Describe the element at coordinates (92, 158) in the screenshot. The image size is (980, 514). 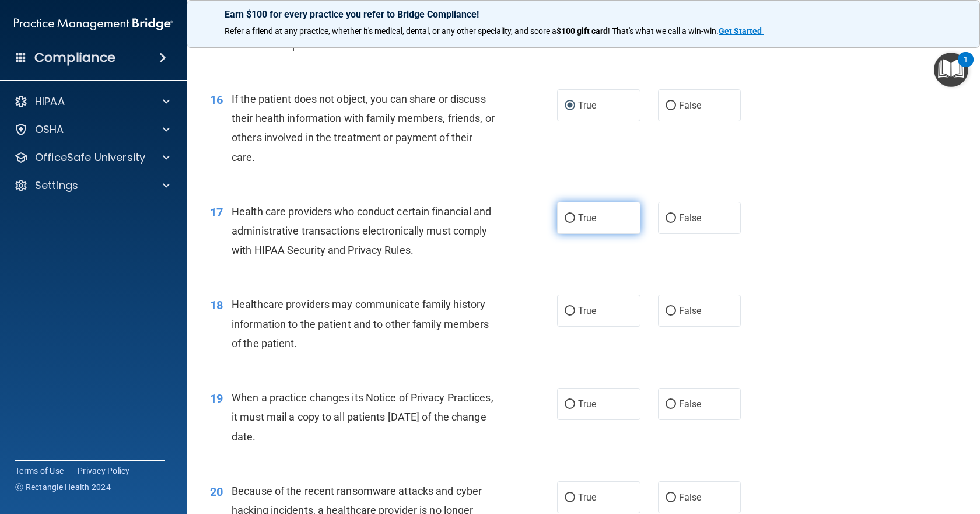
I see `a: OfficeSafe University` at that location.